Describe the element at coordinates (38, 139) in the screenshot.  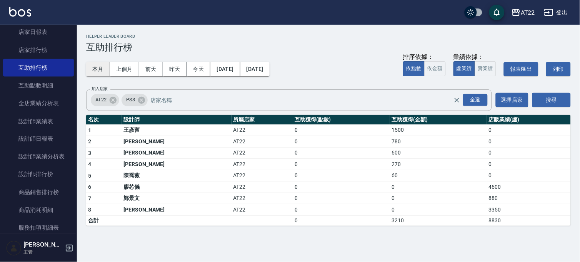
I see `a: 設計師日報表` at that location.